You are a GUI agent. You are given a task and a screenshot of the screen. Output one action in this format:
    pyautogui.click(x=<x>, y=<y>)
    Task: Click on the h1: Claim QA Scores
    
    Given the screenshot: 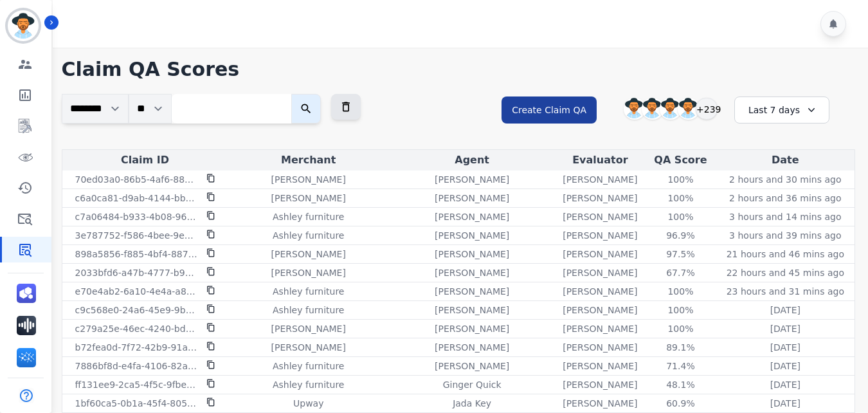 What is the action you would take?
    pyautogui.click(x=459, y=69)
    